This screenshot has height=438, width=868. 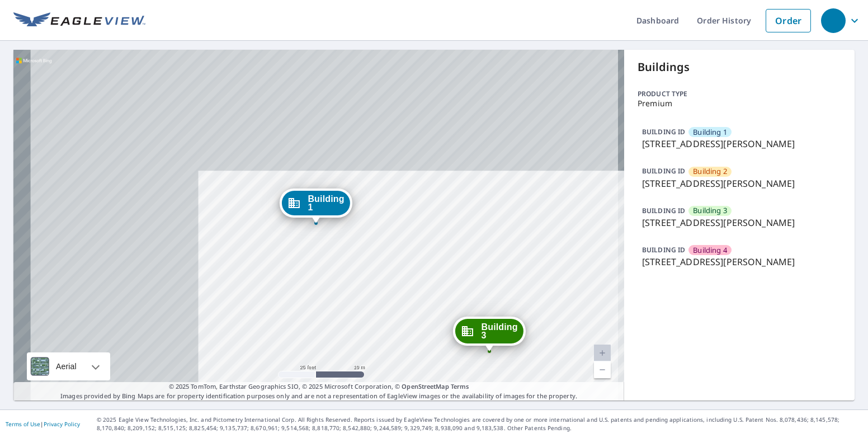 I want to click on a: Current Level 20, Zoom Out, so click(x=602, y=370).